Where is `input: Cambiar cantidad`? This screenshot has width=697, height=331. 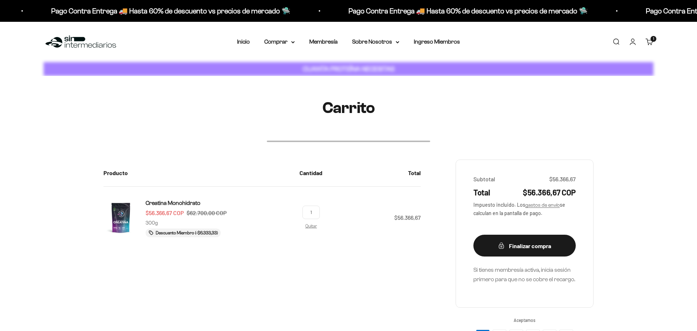 input: Cambiar cantidad is located at coordinates (311, 212).